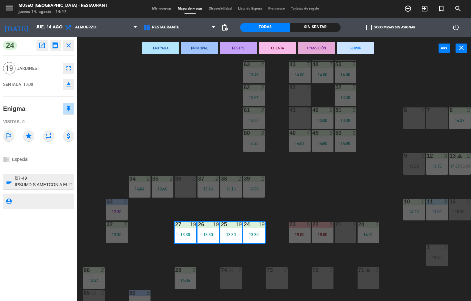  What do you see at coordinates (69, 68) in the screenshot?
I see `button: fullscreen` at bounding box center [69, 68].